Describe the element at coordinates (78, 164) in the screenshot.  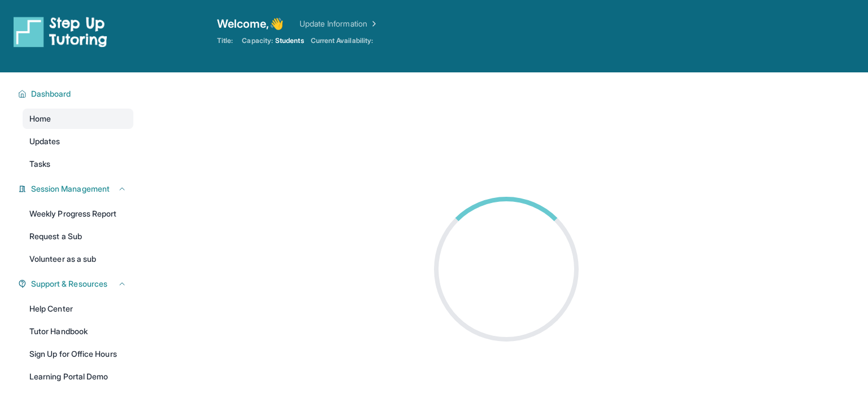
I see `a: Tasks` at that location.